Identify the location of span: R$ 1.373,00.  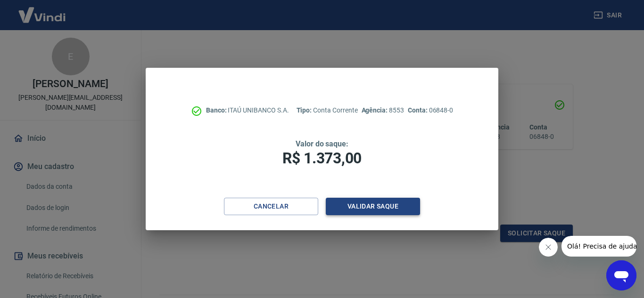
(322, 158).